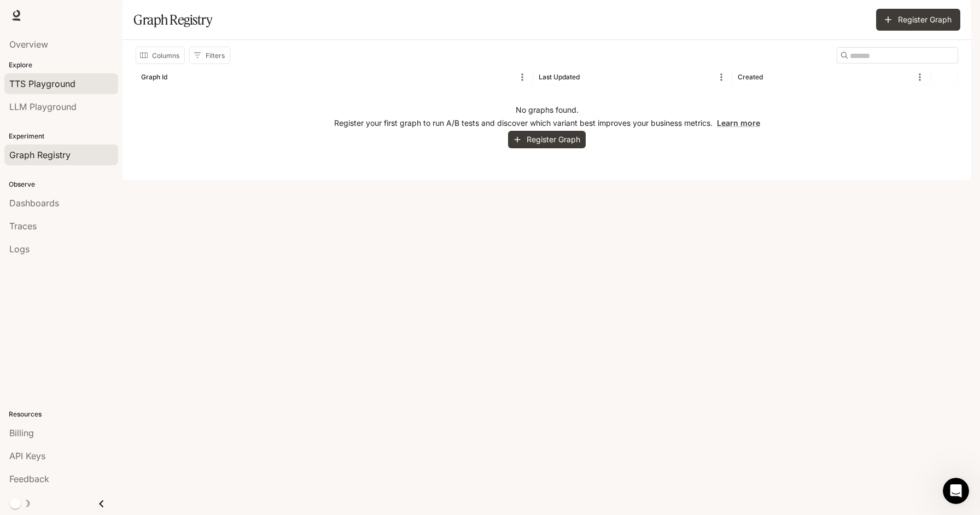 Image resolution: width=980 pixels, height=515 pixels. Describe the element at coordinates (547, 110) in the screenshot. I see `p: No graphs found.` at that location.